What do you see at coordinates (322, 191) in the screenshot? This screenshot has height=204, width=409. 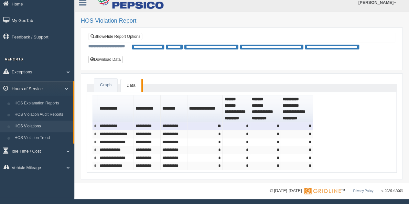 I see `img: Gridline` at bounding box center [322, 191].